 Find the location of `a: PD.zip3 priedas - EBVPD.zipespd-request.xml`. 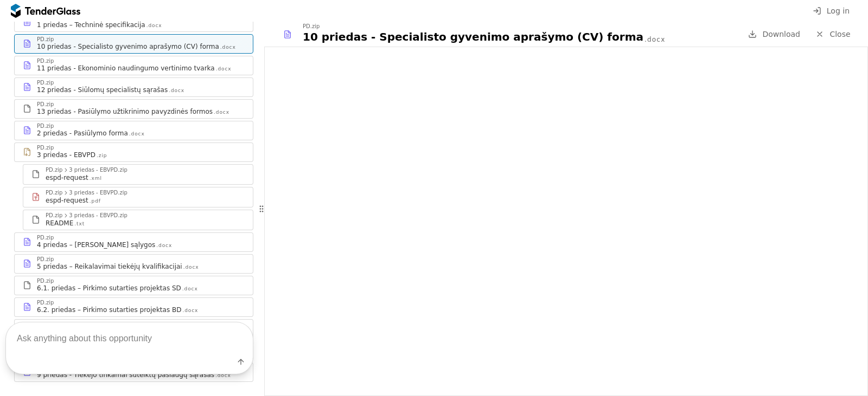

a: PD.zip3 priedas - EBVPD.zipespd-request.xml is located at coordinates (138, 175).